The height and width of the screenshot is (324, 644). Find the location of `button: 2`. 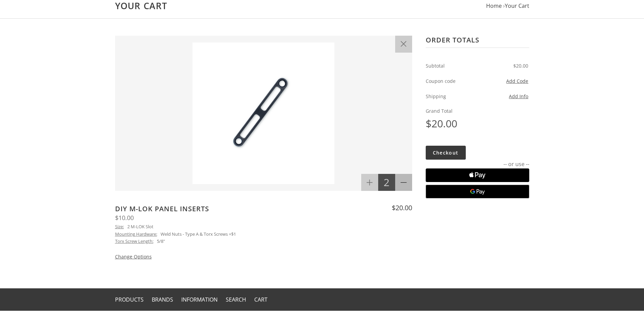

button: 2 is located at coordinates (387, 182).